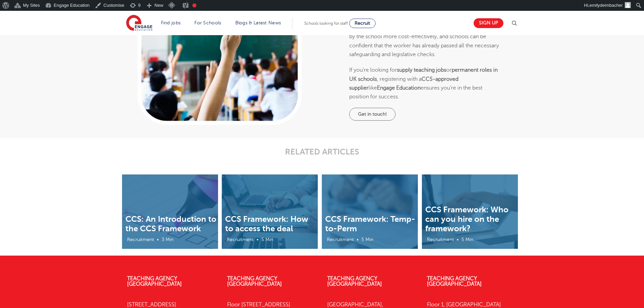 The height and width of the screenshot is (308, 644). I want to click on span: Recruit, so click(363, 23).